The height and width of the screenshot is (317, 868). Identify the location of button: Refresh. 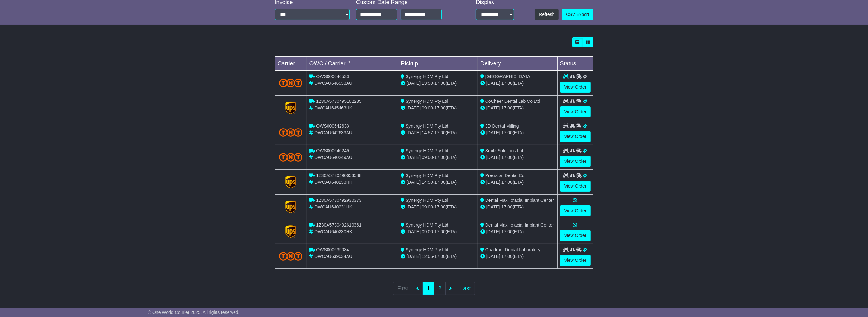
(546, 14).